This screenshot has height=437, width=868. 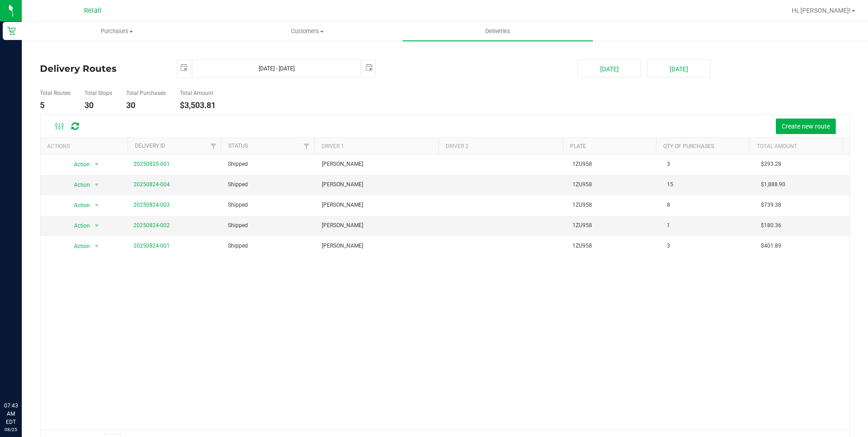 What do you see at coordinates (497, 31) in the screenshot?
I see `a: Deliveries` at bounding box center [497, 31].